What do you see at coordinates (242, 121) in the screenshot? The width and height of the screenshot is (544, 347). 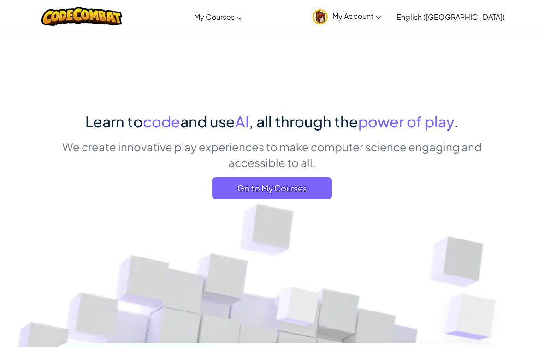 I see `span: AI` at bounding box center [242, 121].